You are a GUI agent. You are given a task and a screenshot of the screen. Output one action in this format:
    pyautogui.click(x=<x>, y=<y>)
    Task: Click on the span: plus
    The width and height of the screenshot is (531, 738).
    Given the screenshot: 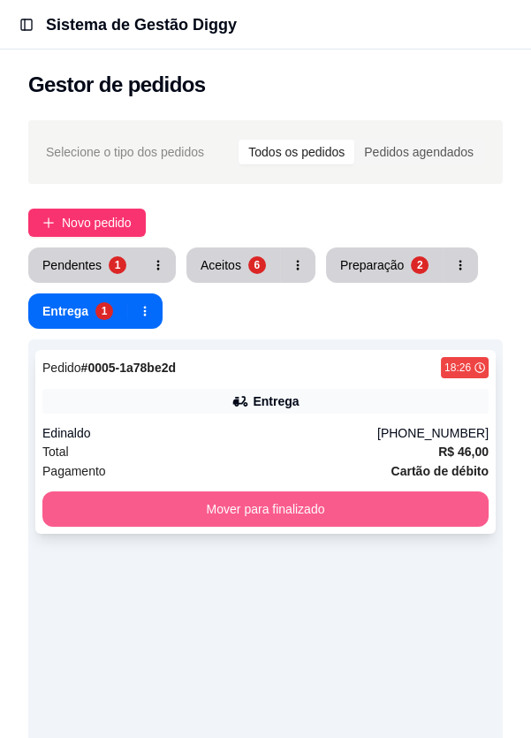 What is the action you would take?
    pyautogui.click(x=49, y=223)
    